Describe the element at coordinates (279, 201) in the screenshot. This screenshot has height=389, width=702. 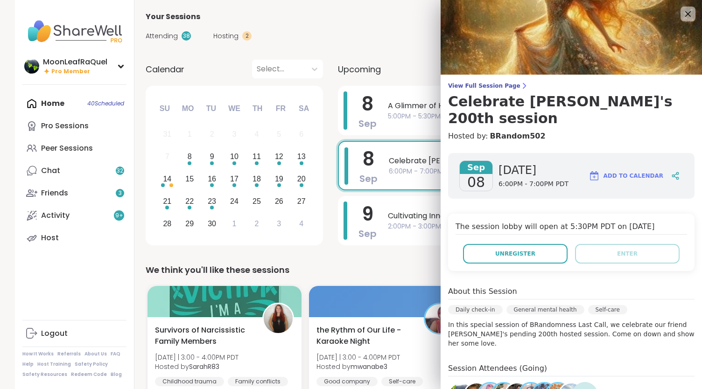
I see `div: 26` at that location.